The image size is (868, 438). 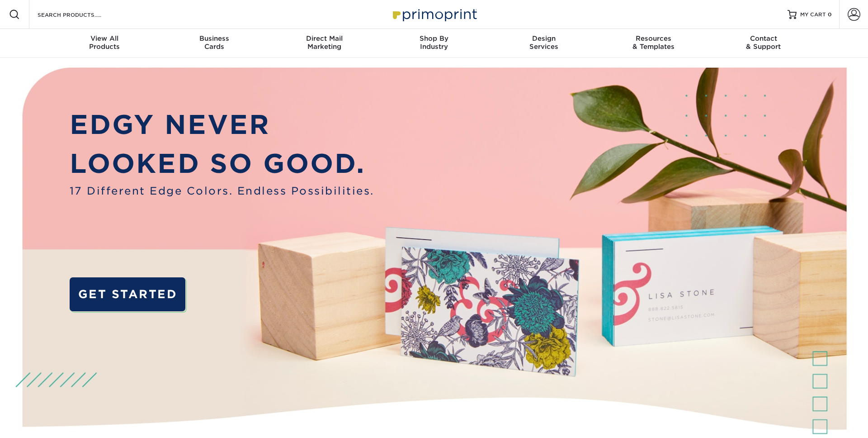 What do you see at coordinates (654, 38) in the screenshot?
I see `span: Resources` at bounding box center [654, 38].